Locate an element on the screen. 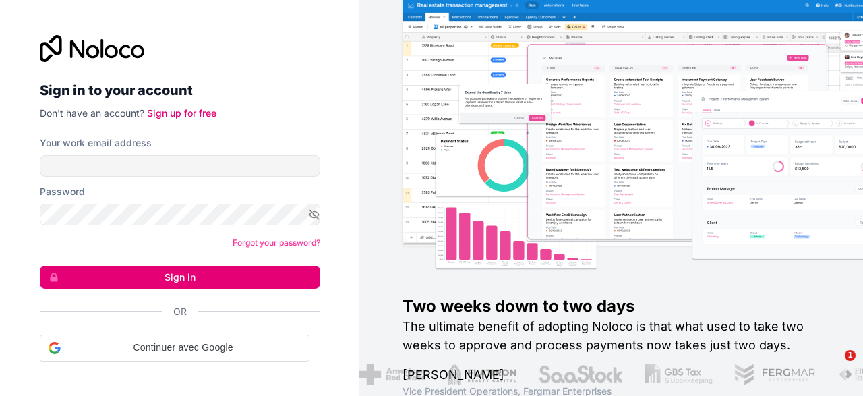 This screenshot has height=396, width=863. span: Or is located at coordinates (180, 312).